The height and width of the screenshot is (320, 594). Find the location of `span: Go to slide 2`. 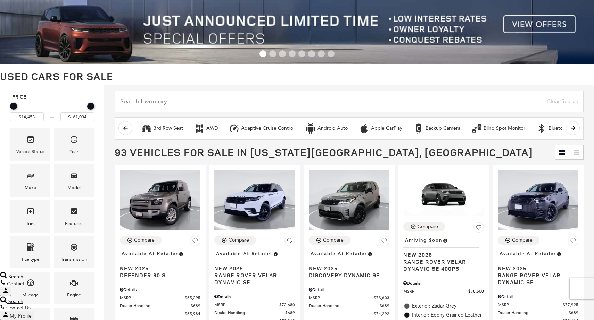

span: Go to slide 2 is located at coordinates (273, 54).